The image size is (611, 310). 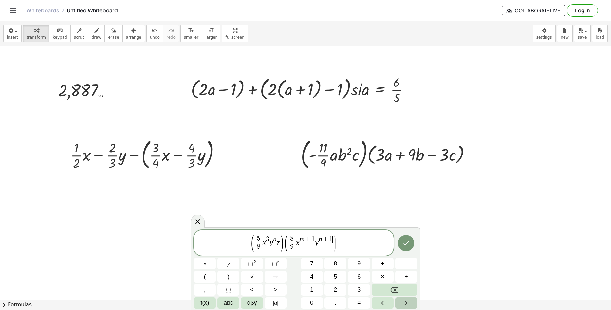 What do you see at coordinates (255, 262) in the screenshot?
I see `sup: 2` at bounding box center [255, 262].